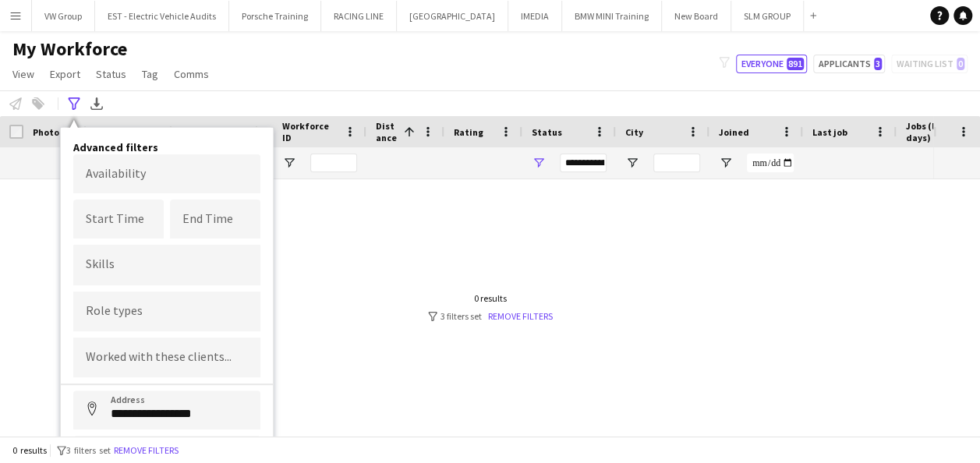  I want to click on div: 3 filters set, so click(490, 315).